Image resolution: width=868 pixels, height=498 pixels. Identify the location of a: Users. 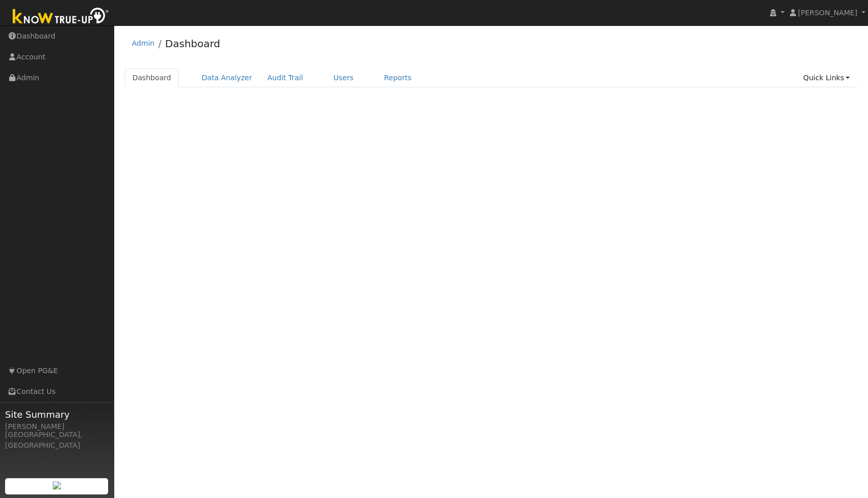
(344, 77).